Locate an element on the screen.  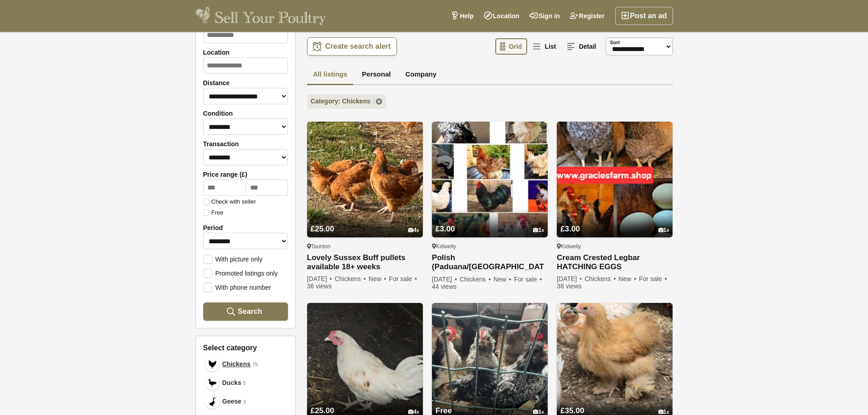
img: Ducks is located at coordinates (212, 383).